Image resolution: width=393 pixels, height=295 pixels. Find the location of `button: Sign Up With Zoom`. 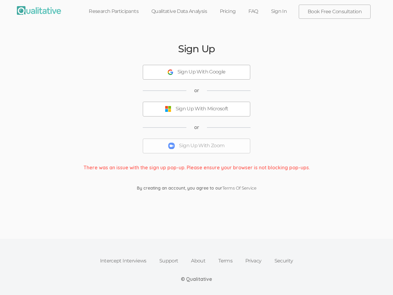

button: Sign Up With Zoom is located at coordinates (197, 146).